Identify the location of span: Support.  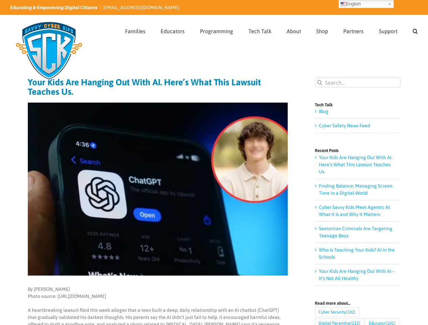
(388, 31).